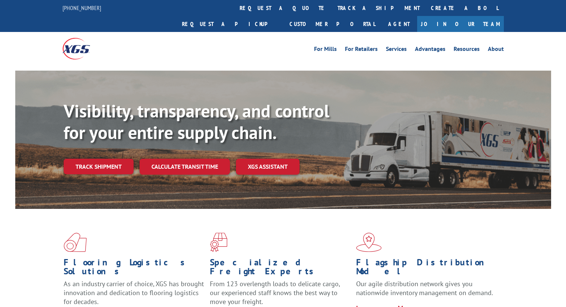 The height and width of the screenshot is (307, 566). I want to click on img: xgs-icon-focused-on-flooring-red, so click(219, 243).